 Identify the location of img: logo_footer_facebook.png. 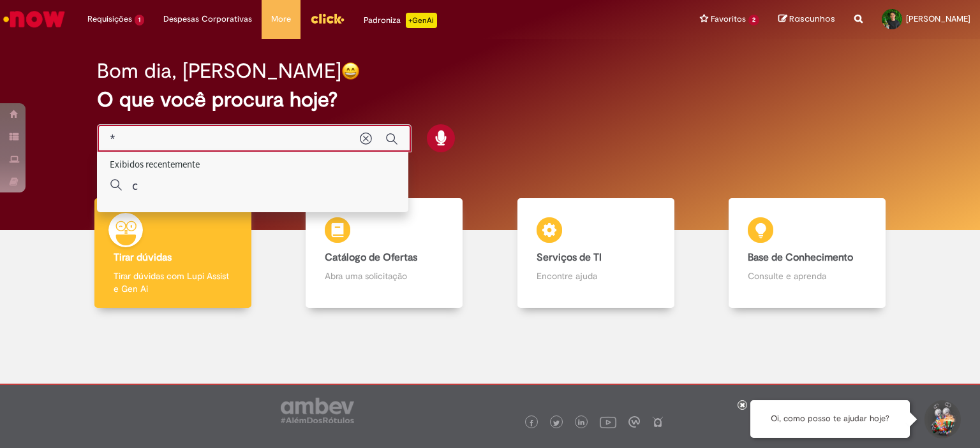
(532, 423).